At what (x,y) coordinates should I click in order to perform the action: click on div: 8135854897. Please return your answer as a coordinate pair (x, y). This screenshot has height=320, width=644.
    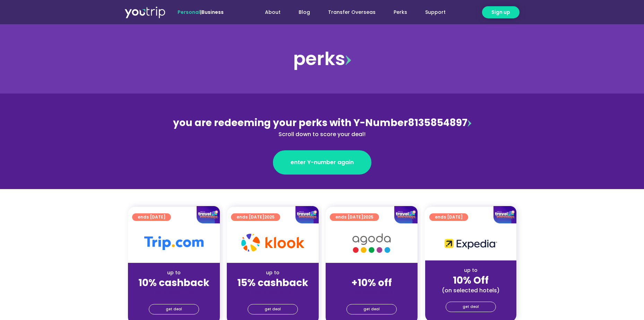
    Looking at the image, I should click on (322, 127).